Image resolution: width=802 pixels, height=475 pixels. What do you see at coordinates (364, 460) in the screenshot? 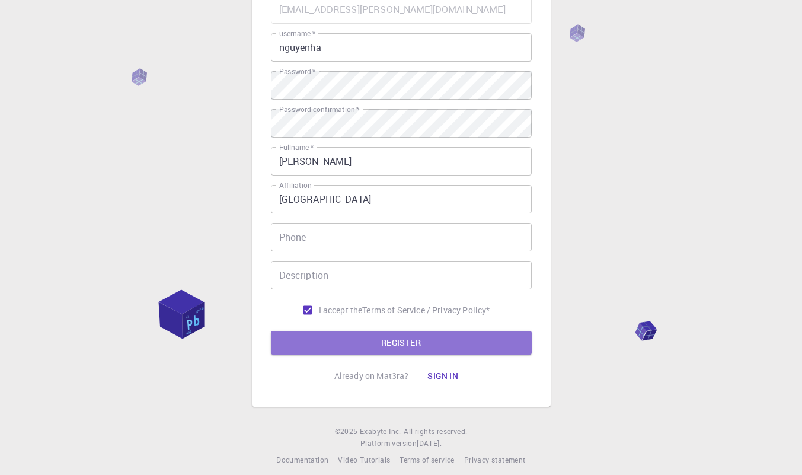
I see `a: Video Tutorials` at bounding box center [364, 460].